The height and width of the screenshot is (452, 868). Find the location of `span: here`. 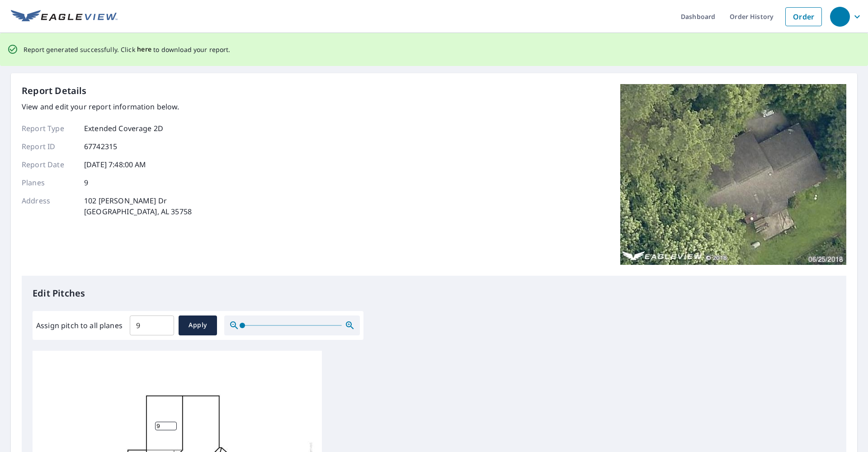

span: here is located at coordinates (144, 49).